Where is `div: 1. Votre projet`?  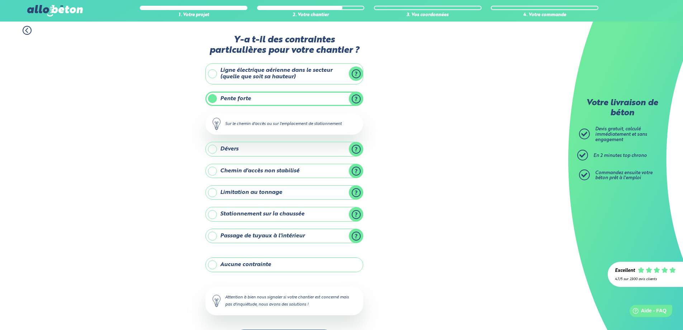 div: 1. Votre projet is located at coordinates (194, 15).